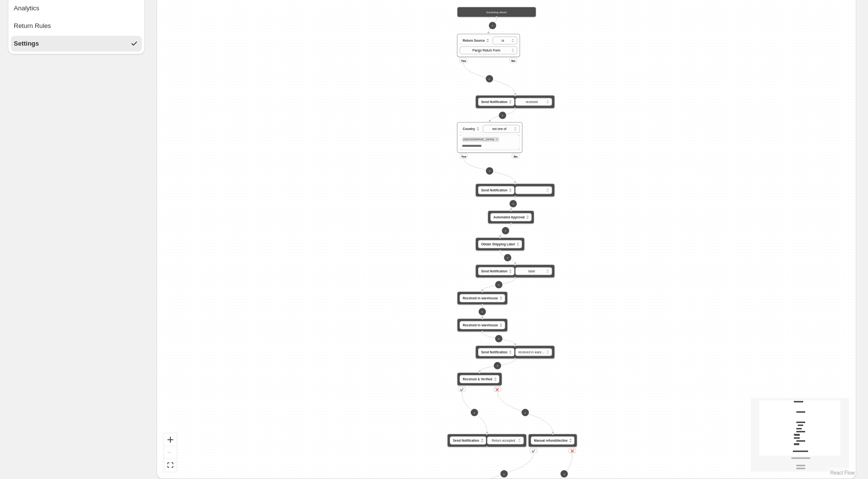  Describe the element at coordinates (171, 464) in the screenshot. I see `button: fit view` at that location.